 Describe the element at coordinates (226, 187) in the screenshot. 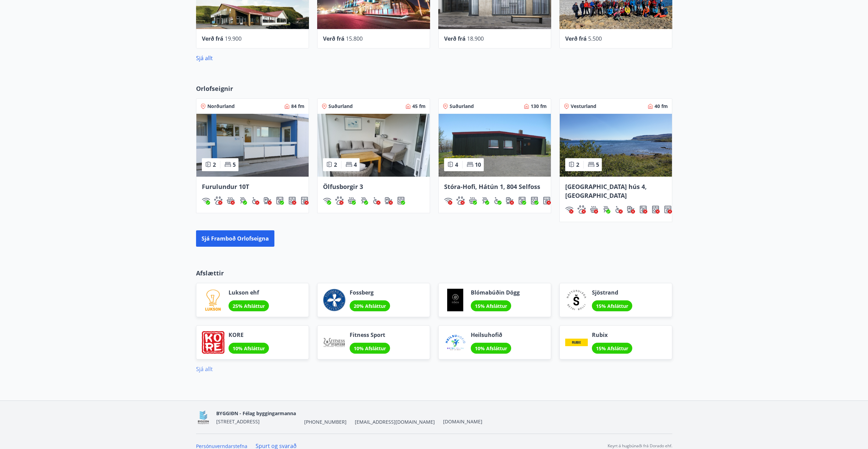

I see `span: Furulundur 10T` at that location.